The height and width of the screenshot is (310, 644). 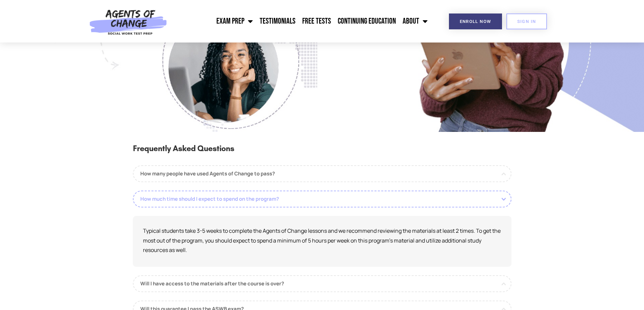 What do you see at coordinates (415, 21) in the screenshot?
I see `a: About` at bounding box center [415, 21].